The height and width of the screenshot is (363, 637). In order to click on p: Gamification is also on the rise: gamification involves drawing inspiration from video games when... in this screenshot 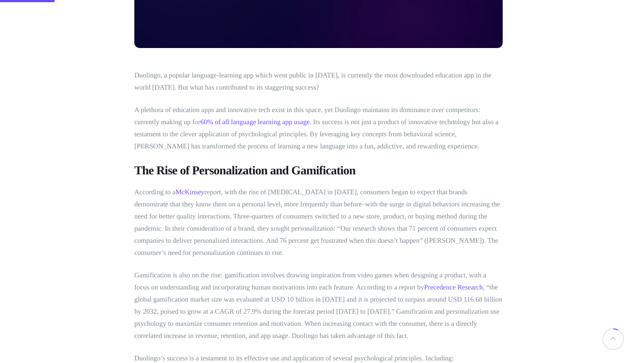, I will do `click(318, 306)`.